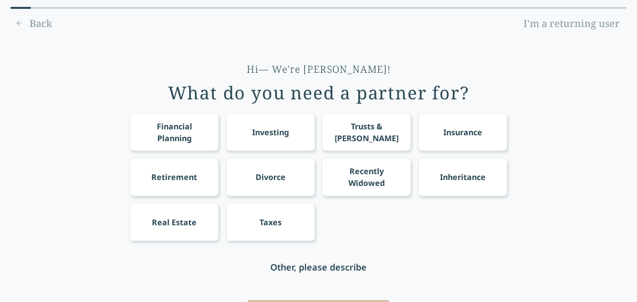 The width and height of the screenshot is (637, 302). Describe the element at coordinates (270, 222) in the screenshot. I see `div: Taxes` at that location.